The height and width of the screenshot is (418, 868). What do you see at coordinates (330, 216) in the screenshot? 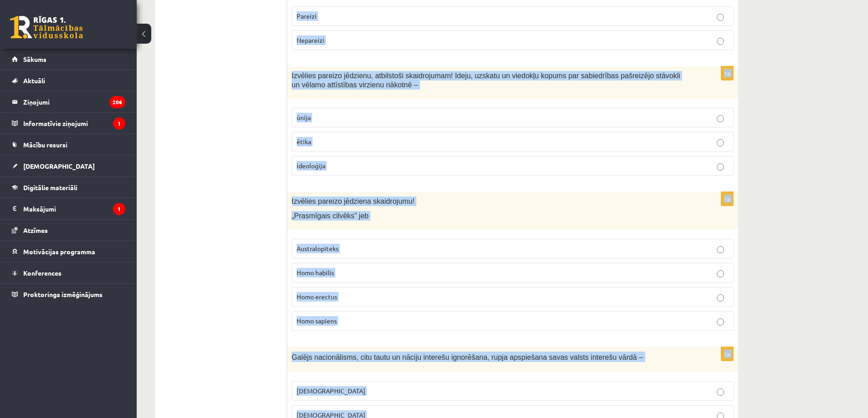
I see `span: „Prasmīgais cilvēks” jeb` at bounding box center [330, 216].